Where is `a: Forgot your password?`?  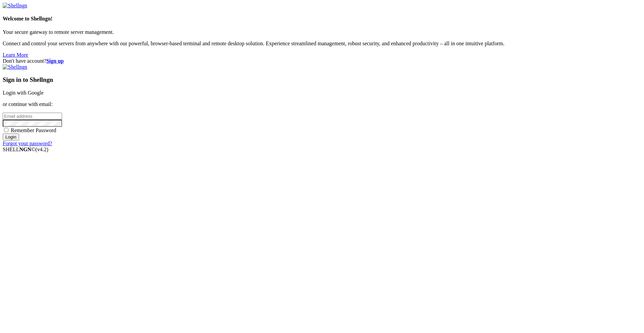
a: Forgot your password? is located at coordinates (27, 143).